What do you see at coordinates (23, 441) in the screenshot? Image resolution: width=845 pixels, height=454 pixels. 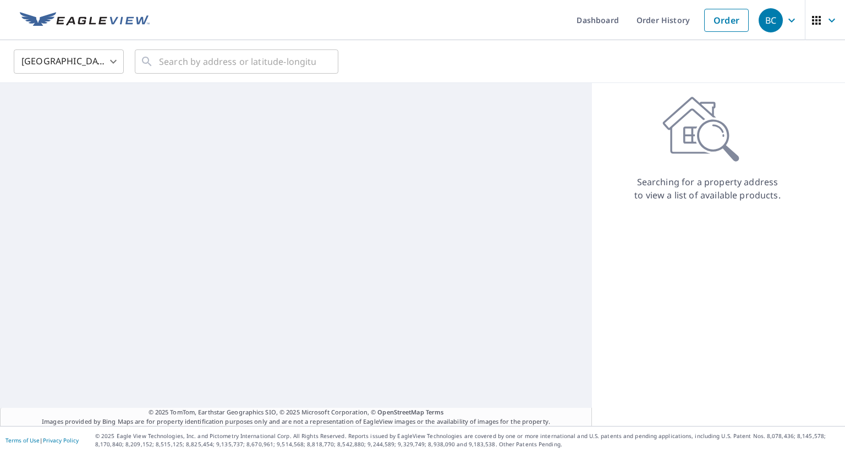 I see `a: Terms of Use` at bounding box center [23, 441].